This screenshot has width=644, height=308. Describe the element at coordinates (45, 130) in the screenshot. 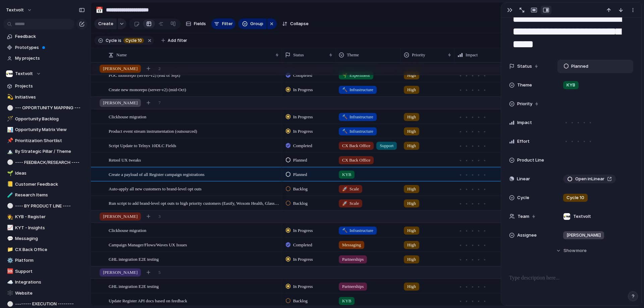

I see `div: 📊Opportunity Matrix View` at that location.